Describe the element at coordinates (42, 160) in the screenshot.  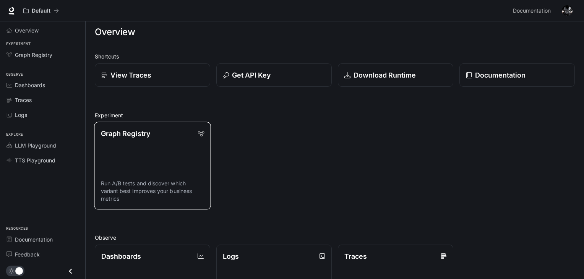
I see `a: TTS Playground` at that location.